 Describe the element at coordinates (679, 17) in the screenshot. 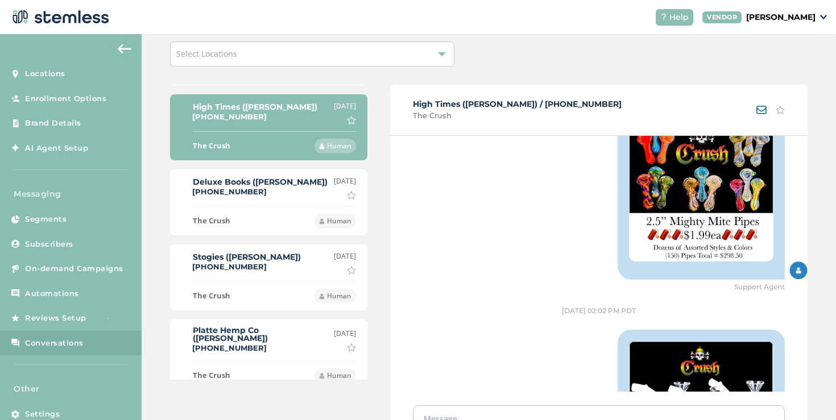

I see `span: Help` at that location.